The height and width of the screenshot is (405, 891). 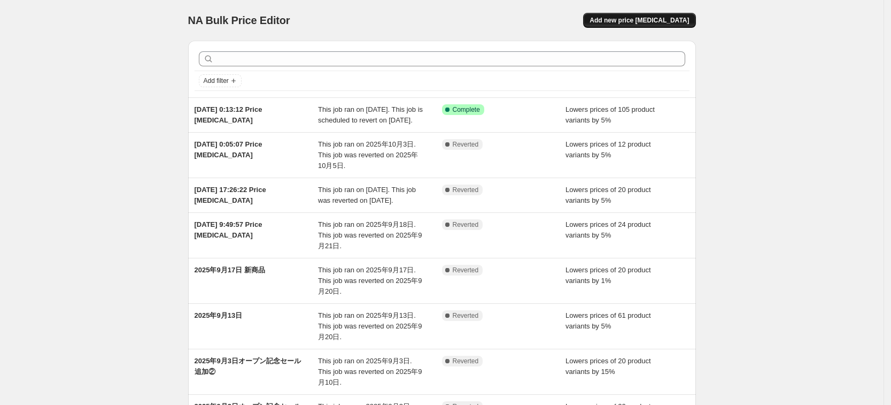 What do you see at coordinates (608, 195) in the screenshot?
I see `span: Lowers prices of 20 product variants by 5%` at bounding box center [608, 195].